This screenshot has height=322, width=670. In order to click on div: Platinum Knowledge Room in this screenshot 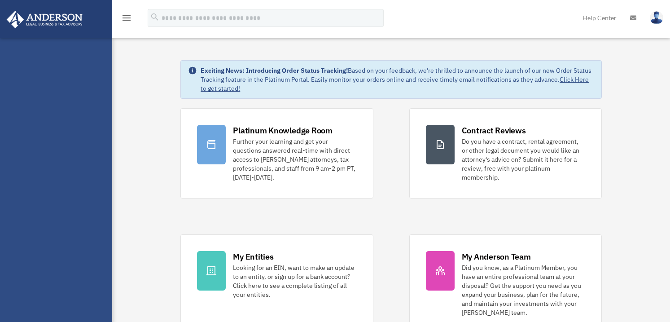, I will do `click(283, 130)`.